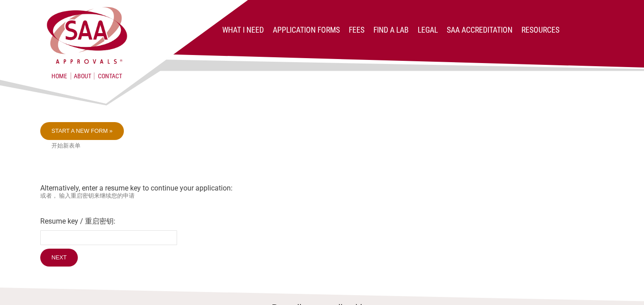 This screenshot has width=644, height=305. I want to click on a: Start a new form », so click(82, 131).